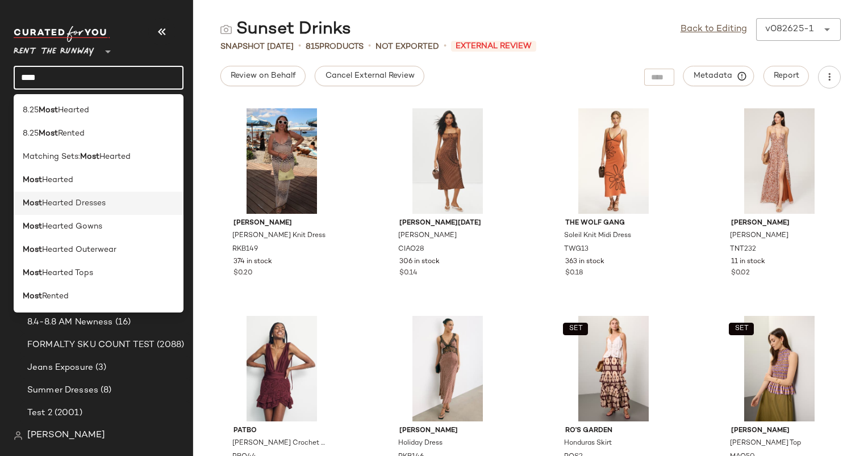 This screenshot has height=456, width=868. What do you see at coordinates (281, 161) in the screenshot?
I see `img: RKB149.jpg` at bounding box center [281, 161].